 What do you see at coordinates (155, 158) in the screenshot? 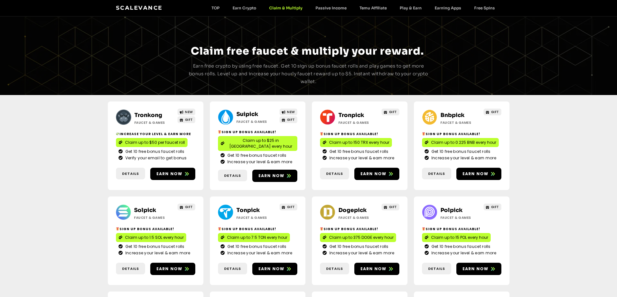
I see `span: Verify your email to get bonus` at bounding box center [155, 158].